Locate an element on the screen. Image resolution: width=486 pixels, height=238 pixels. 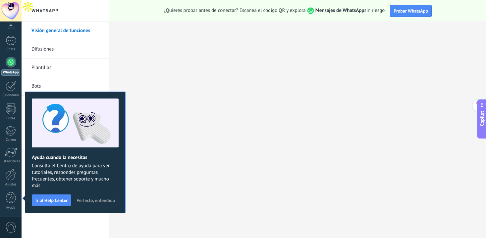
button: Perfecto, entendido is located at coordinates (96, 201).